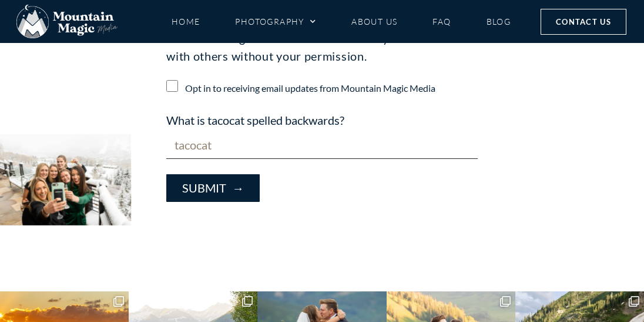  I want to click on label: What is tacocat spelled backwards?, so click(255, 121).